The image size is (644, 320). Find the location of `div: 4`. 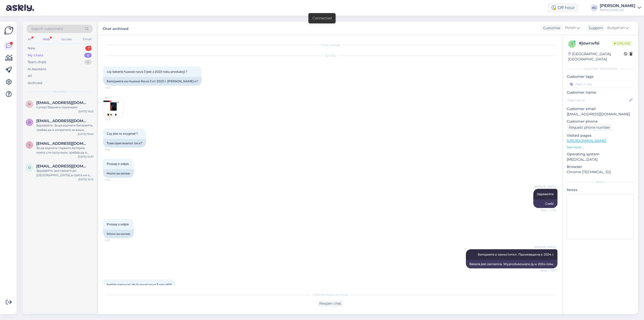

div: 4 is located at coordinates (88, 55).